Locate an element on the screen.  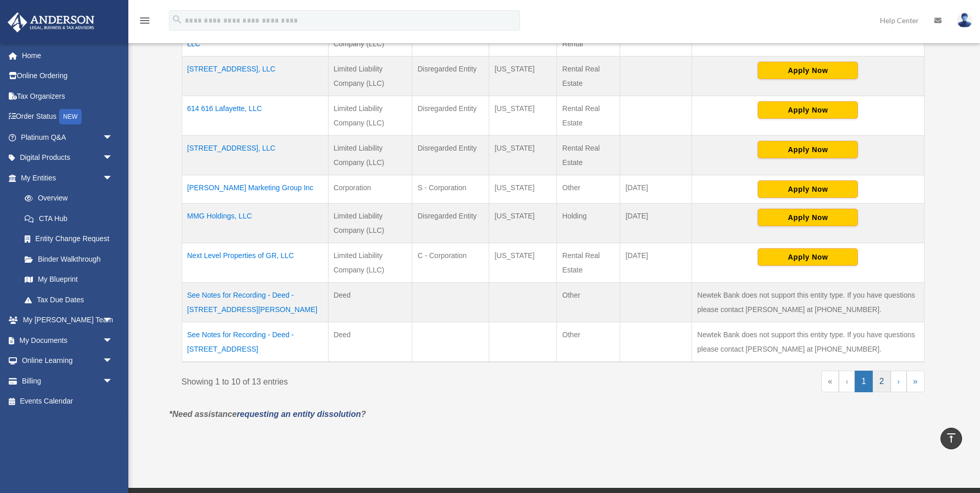
i: menu is located at coordinates (144, 20).